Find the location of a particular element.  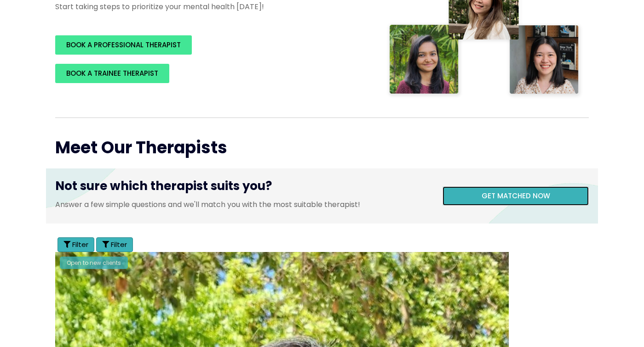

a: BOOK A PROFESSIONAL THERAPIST is located at coordinates (123, 45).